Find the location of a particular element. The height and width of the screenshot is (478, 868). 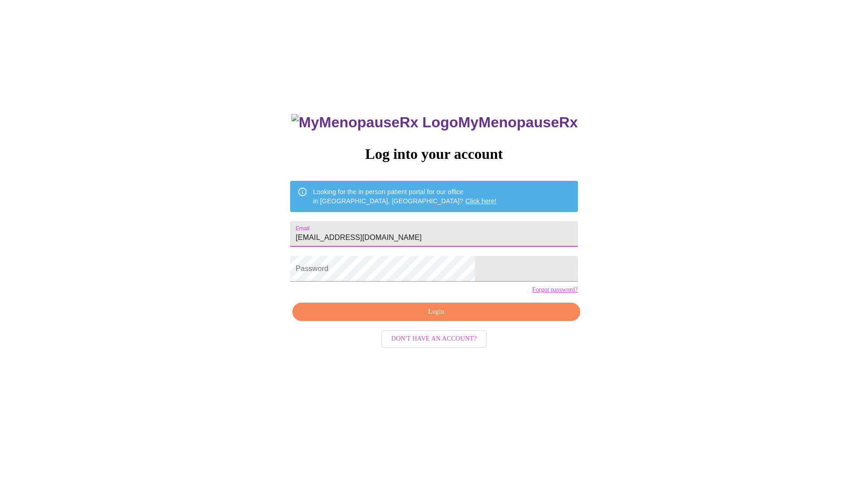

a: Don't have an account? is located at coordinates (434, 338).